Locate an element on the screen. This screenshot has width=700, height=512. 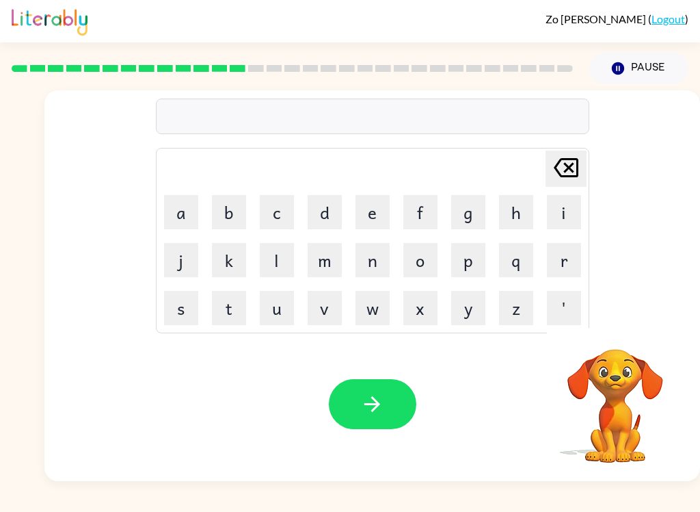
button: c is located at coordinates (277, 212).